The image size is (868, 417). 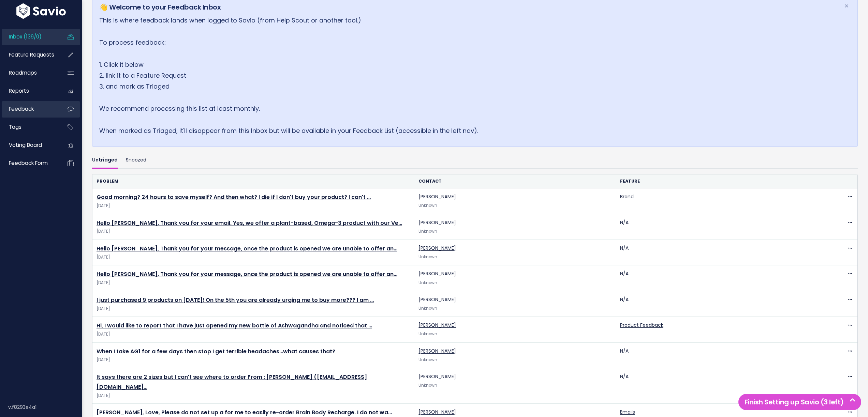 I want to click on a: Inbox (139/0), so click(x=29, y=37).